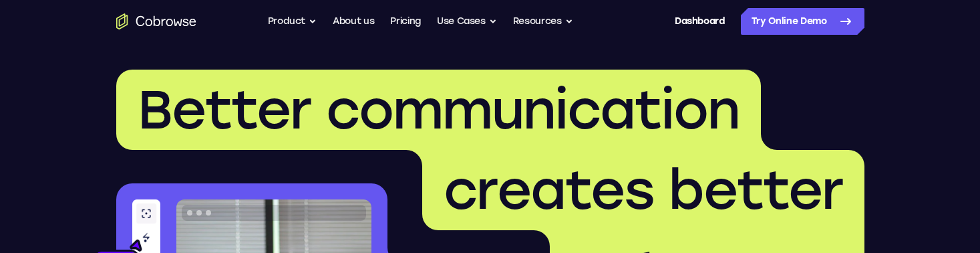 This screenshot has width=980, height=253. Describe the element at coordinates (467, 22) in the screenshot. I see `button: Use Cases` at that location.